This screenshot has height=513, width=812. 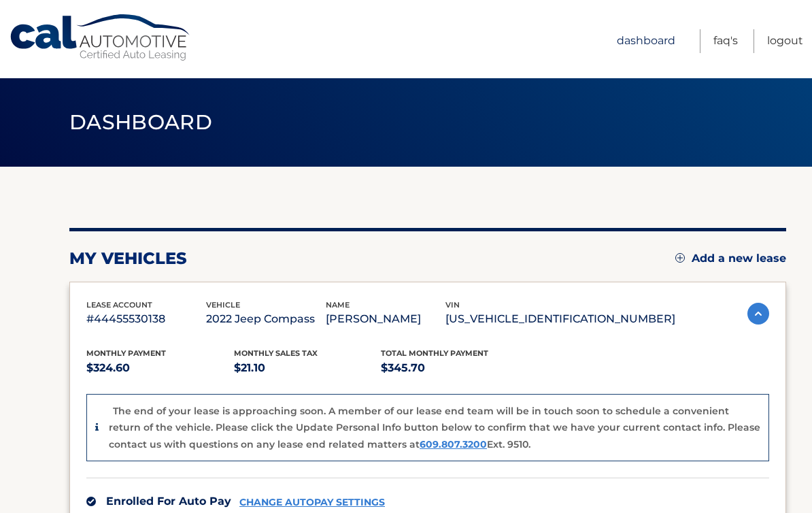 What do you see at coordinates (645, 41) in the screenshot?
I see `a: Dashboard` at bounding box center [645, 41].